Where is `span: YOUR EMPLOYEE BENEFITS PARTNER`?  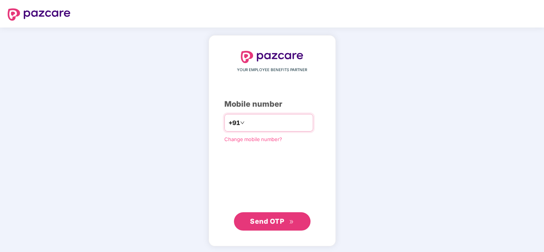
span: YOUR EMPLOYEE BENEFITS PARTNER is located at coordinates (272, 70).